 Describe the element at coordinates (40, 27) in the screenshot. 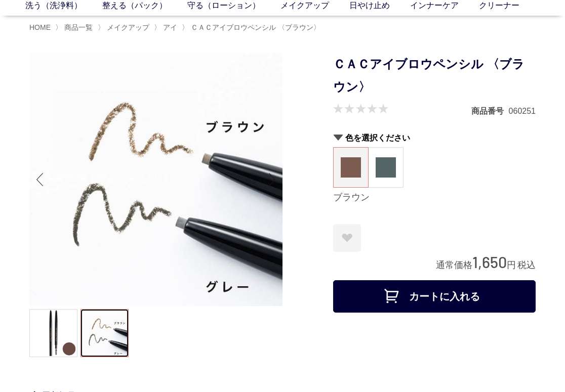

I see `a: HOME` at that location.